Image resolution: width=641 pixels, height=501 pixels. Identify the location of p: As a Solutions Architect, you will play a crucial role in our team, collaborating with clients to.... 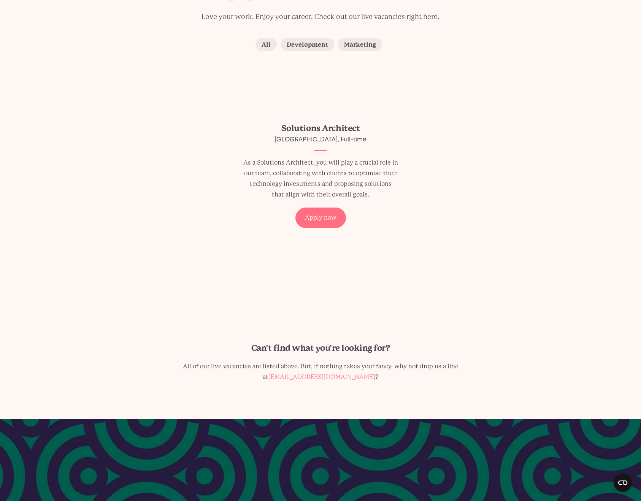
(321, 179).